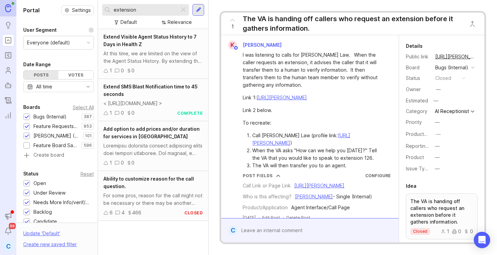 The width and height of the screenshot is (497, 255). Describe the element at coordinates (153, 150) in the screenshot. I see `div: Loremipsu dolorsita consect adipiscing elits doei tempori utlaboree. Dol magnaal, e adm veniamqui...` at that location.